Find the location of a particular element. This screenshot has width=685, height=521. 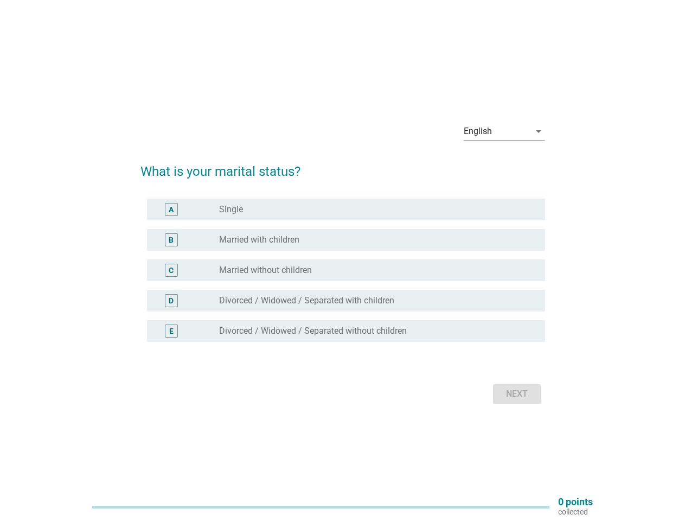

i: arrow_drop_down is located at coordinates (539, 131).